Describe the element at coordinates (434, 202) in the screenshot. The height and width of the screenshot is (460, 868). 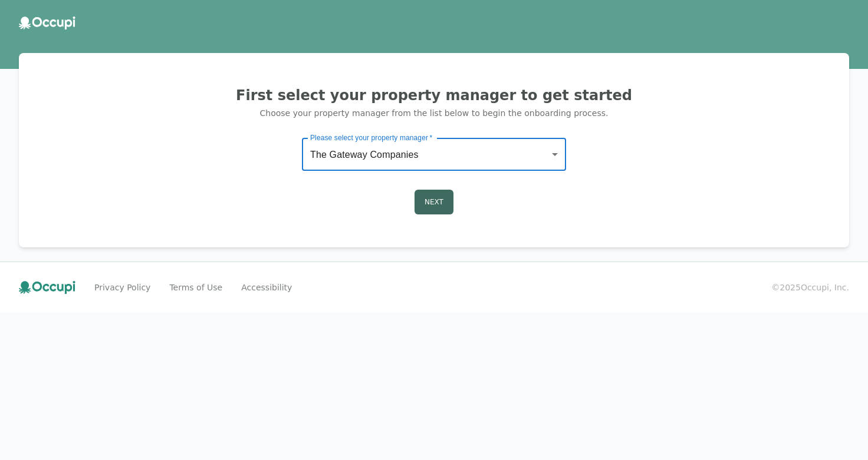
I see `button: Next` at that location.